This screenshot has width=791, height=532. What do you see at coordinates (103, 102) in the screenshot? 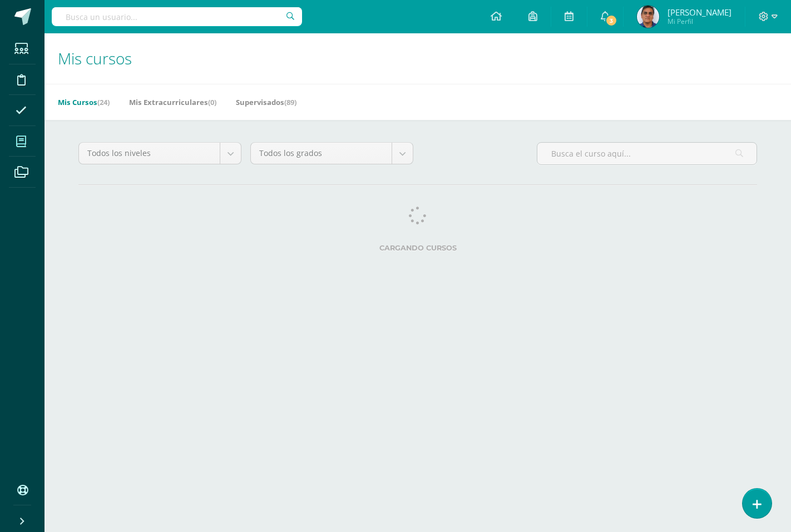
I see `span: (24)` at bounding box center [103, 102].